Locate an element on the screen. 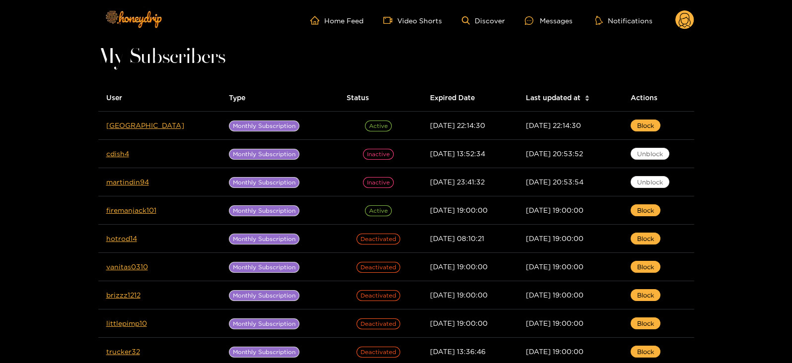 The height and width of the screenshot is (363, 792). a: Video Shorts is located at coordinates (412, 20).